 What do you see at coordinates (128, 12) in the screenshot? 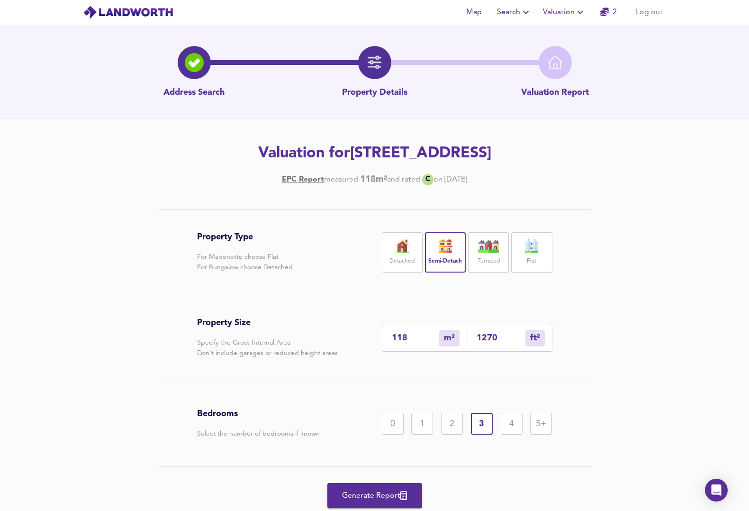
I see `img: logo` at bounding box center [128, 12].